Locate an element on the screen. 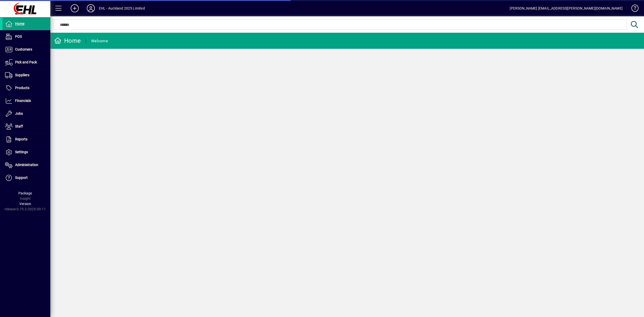 This screenshot has height=317, width=644. span: Suppliers is located at coordinates (22, 75).